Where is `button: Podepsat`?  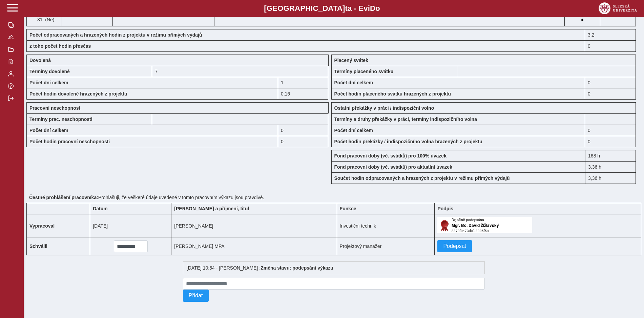 button: Podepsat is located at coordinates (455, 246).